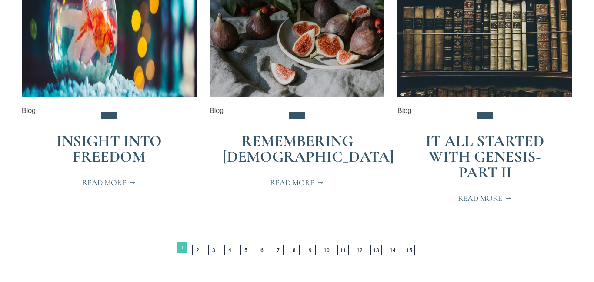 This screenshot has height=282, width=594. I want to click on a: 15, so click(409, 250).